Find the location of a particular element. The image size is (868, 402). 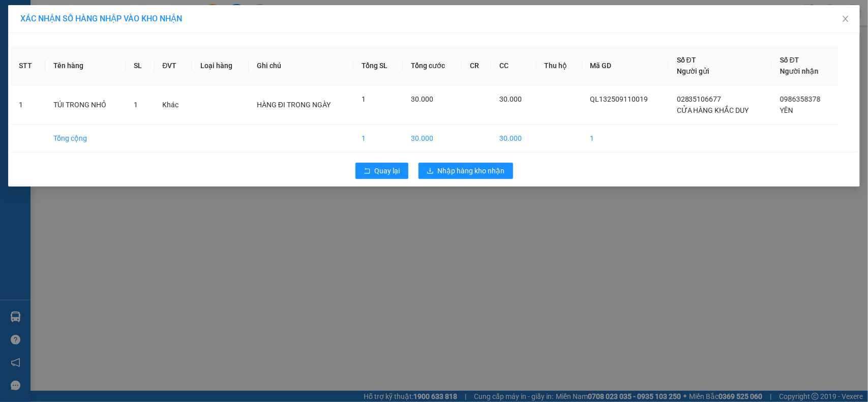

th: Loại hàng is located at coordinates (220, 66).